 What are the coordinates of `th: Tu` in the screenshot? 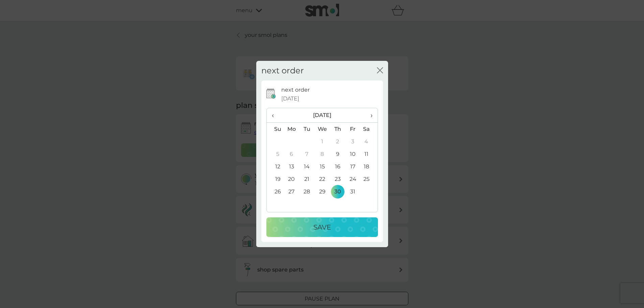 It's located at (307, 129).